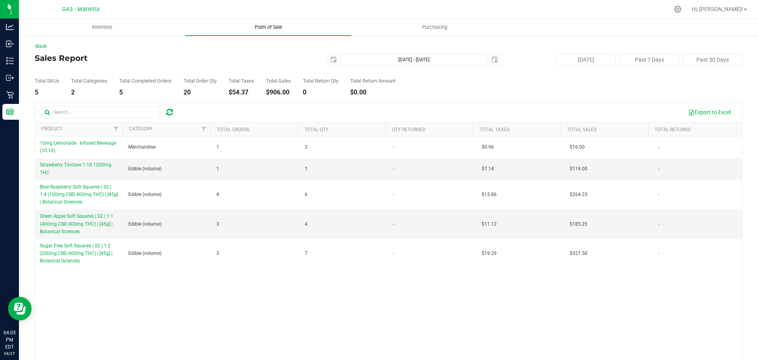 This screenshot has width=758, height=360. Describe the element at coordinates (241, 81) in the screenshot. I see `div: Total Taxes` at that location.